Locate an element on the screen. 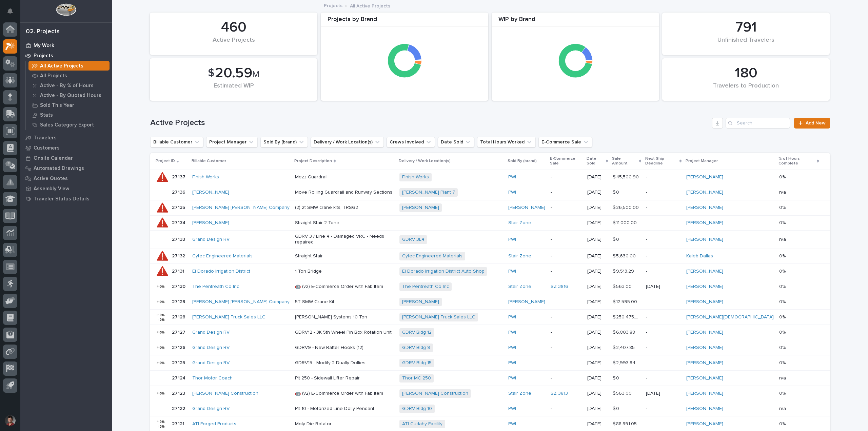 The image size is (868, 431). p: 🤖 (v2) E-Commerce Order with Fab Item is located at coordinates (344, 394).